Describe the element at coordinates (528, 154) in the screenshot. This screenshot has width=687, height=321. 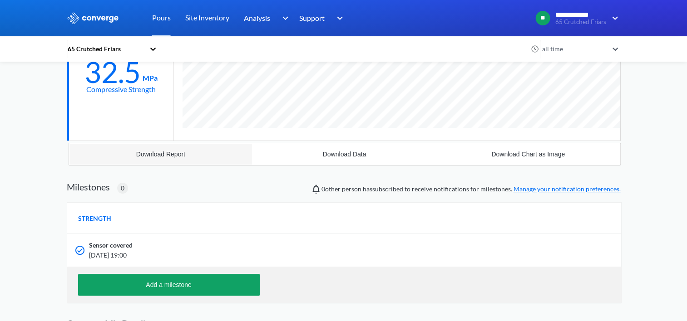
I see `button: Download Chart as Image` at that location.